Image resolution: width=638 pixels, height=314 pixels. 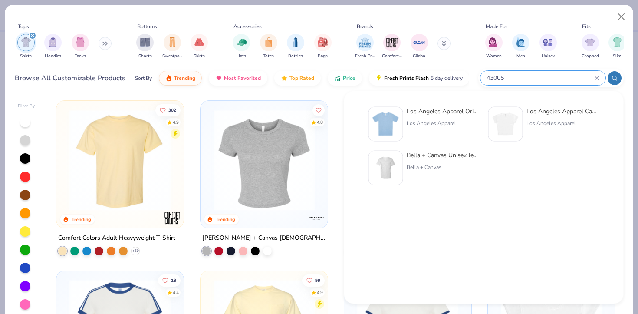 What do you see at coordinates (365, 56) in the screenshot?
I see `span: Fresh Prints` at bounding box center [365, 56].